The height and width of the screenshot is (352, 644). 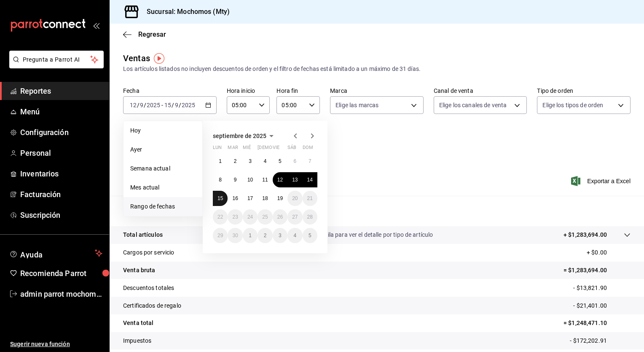 What do you see at coordinates (584, 91) in the screenshot?
I see `label: Tipo de orden` at bounding box center [584, 91].